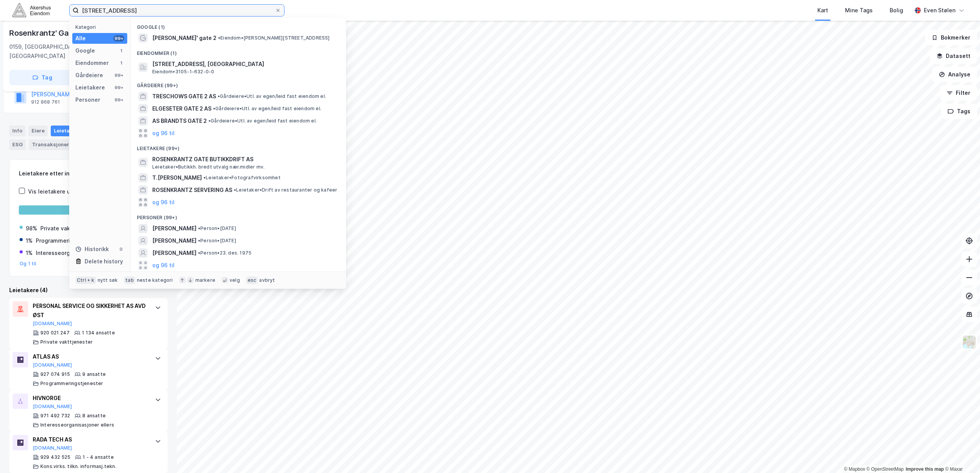 This screenshot has height=473, width=980. What do you see at coordinates (155, 280) in the screenshot?
I see `div: neste kategori` at bounding box center [155, 280].